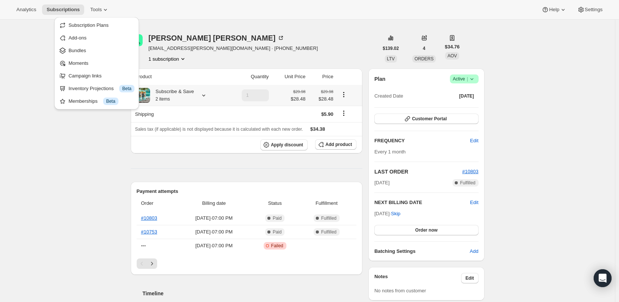 Image resolution: width=619 pixels, height=302 pixels. What do you see at coordinates (85, 76) in the screenshot?
I see `span: Campaign links` at bounding box center [85, 76].